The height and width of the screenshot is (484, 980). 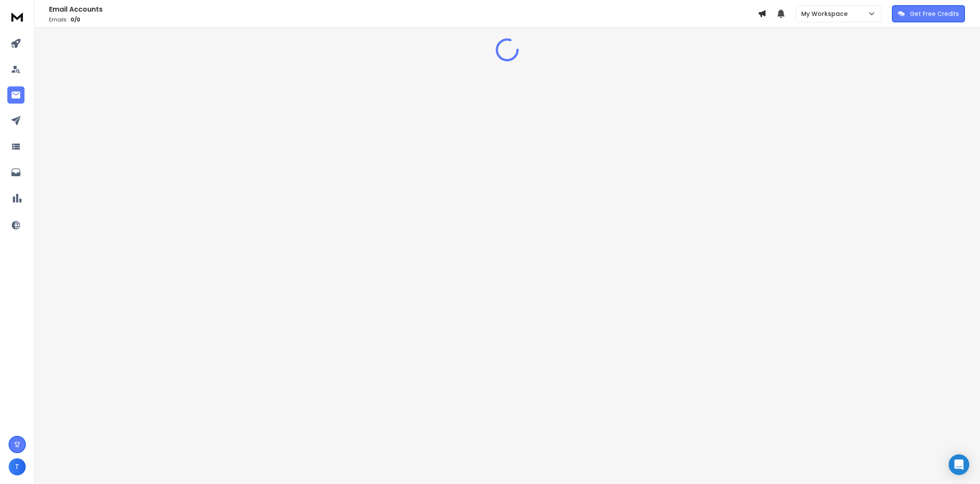 I want to click on p: My Workspace, so click(x=826, y=14).